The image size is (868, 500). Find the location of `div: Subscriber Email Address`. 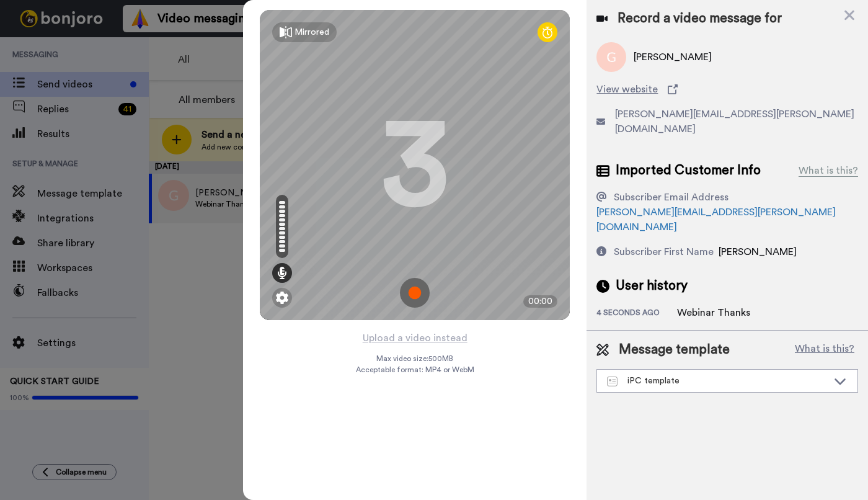

div: Subscriber Email Address is located at coordinates (671, 197).